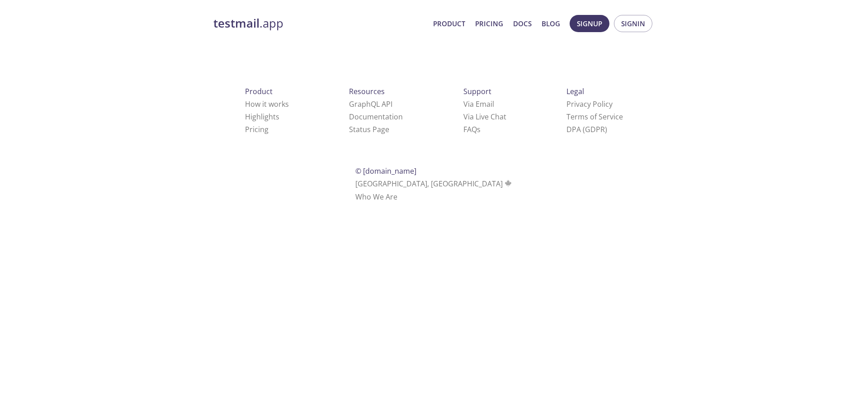 The height and width of the screenshot is (404, 868). Describe the element at coordinates (478, 92) in the screenshot. I see `span: Support` at that location.